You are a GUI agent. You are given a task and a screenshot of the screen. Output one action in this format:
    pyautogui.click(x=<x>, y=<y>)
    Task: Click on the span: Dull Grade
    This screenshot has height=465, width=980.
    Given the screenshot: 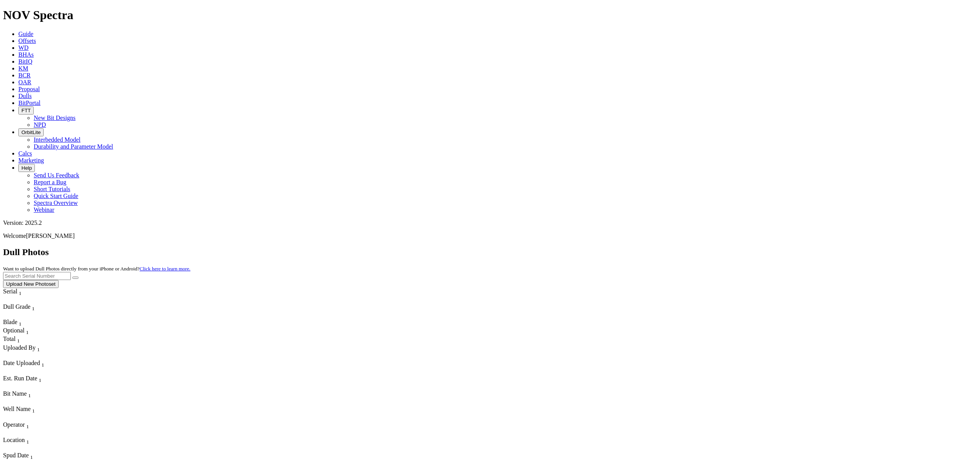 What is the action you would take?
    pyautogui.click(x=17, y=306)
    